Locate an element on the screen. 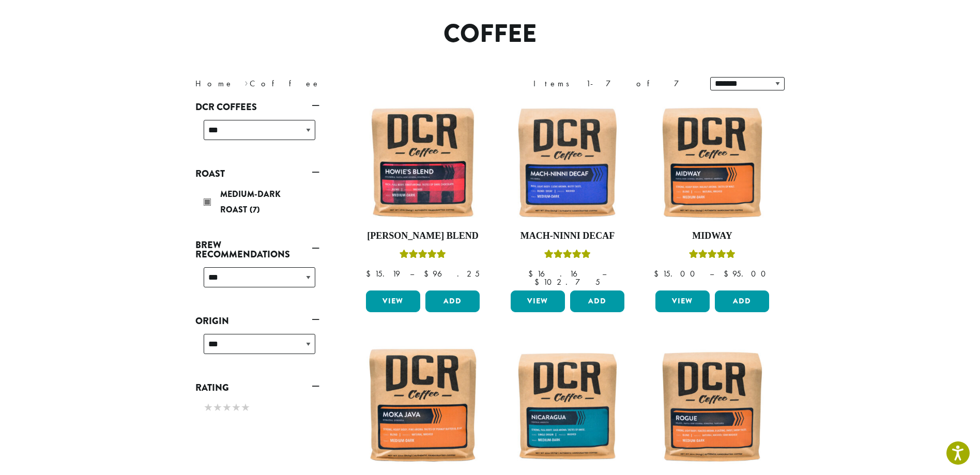 The image size is (980, 475). bdi: 16.16 is located at coordinates (561, 274).